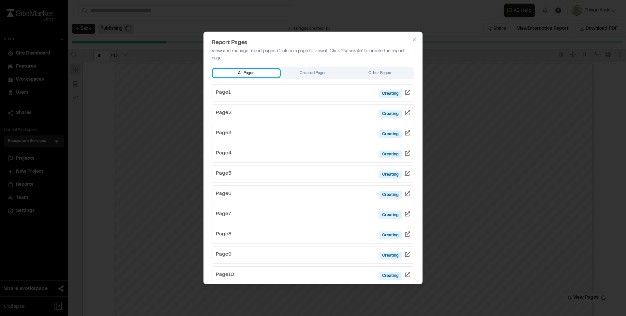  I want to click on div: Page 10, so click(225, 275).